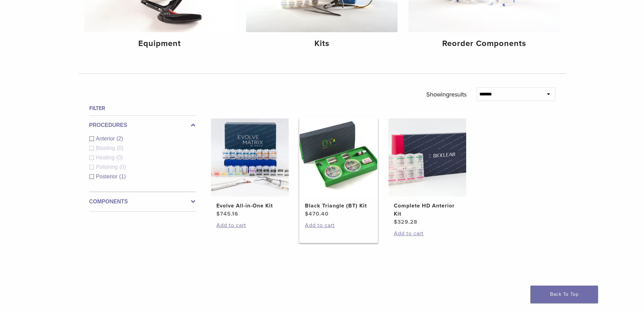 The height and width of the screenshot is (311, 644). What do you see at coordinates (446, 94) in the screenshot?
I see `p: Showing results` at bounding box center [446, 94].